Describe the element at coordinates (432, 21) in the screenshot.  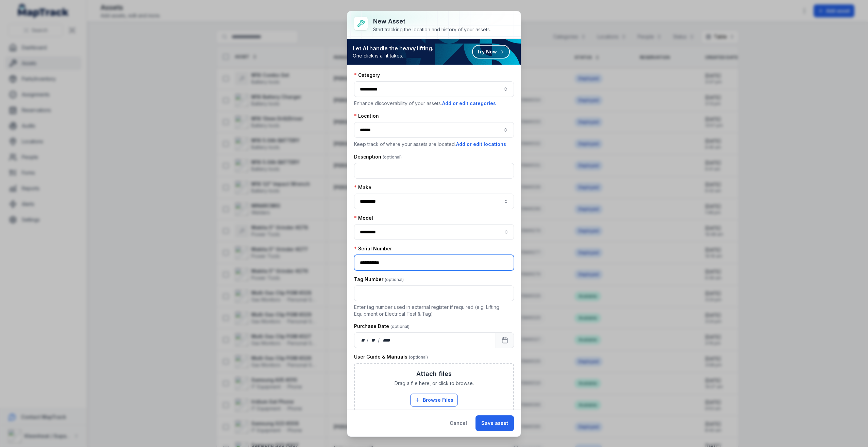
I see `h3: New asset` at that location.